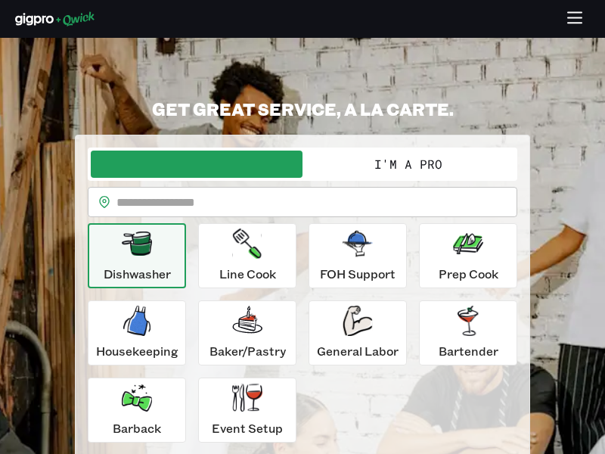  I want to click on button: Event Setup, so click(247, 410).